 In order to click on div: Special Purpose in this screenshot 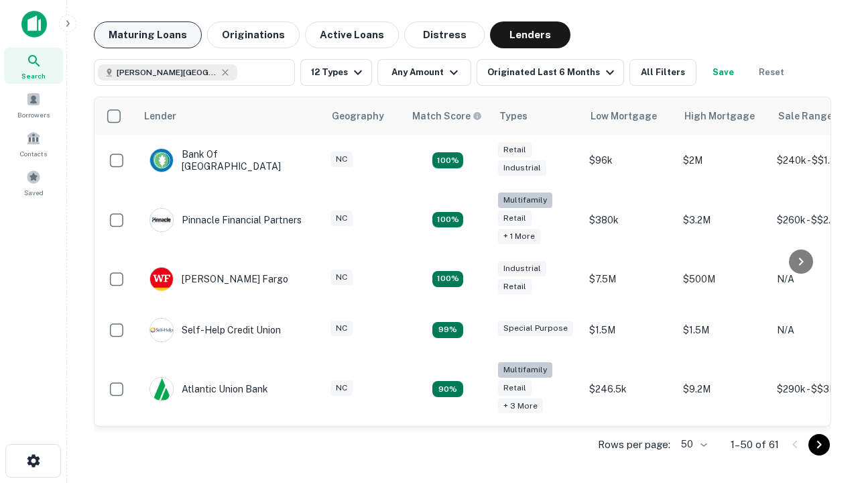, I will do `click(535, 328)`.